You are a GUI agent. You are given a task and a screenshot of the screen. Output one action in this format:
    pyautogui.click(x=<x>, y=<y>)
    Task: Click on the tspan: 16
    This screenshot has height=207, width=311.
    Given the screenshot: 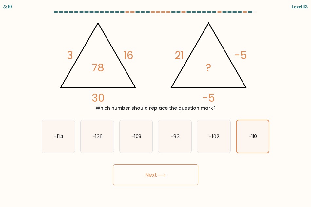 What is the action you would take?
    pyautogui.click(x=128, y=55)
    